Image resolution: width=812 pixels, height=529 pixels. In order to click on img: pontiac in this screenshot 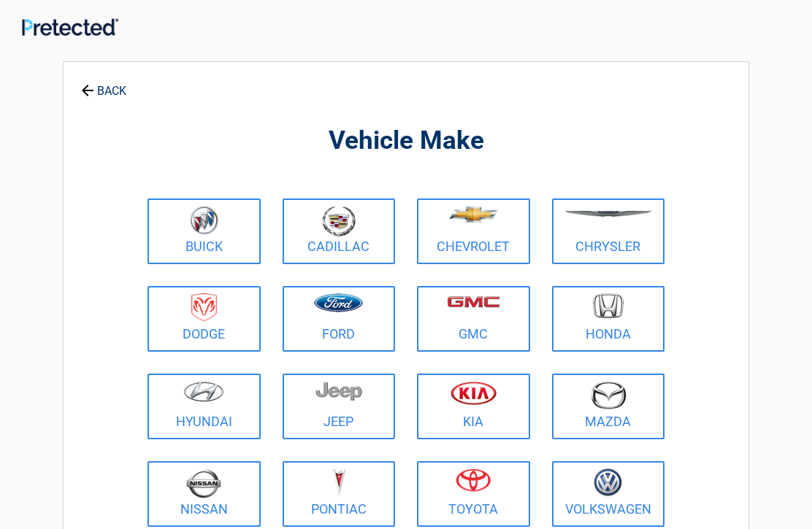, I will do `click(339, 482)`.